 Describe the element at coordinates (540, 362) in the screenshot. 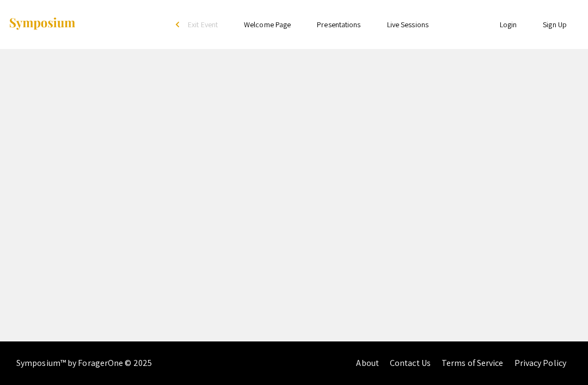

I see `a: Privacy Policy` at that location.